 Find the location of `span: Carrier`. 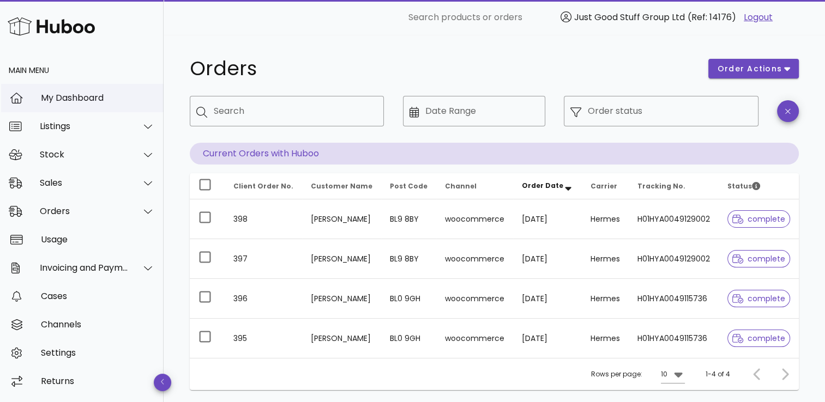

span: Carrier is located at coordinates (604, 186).